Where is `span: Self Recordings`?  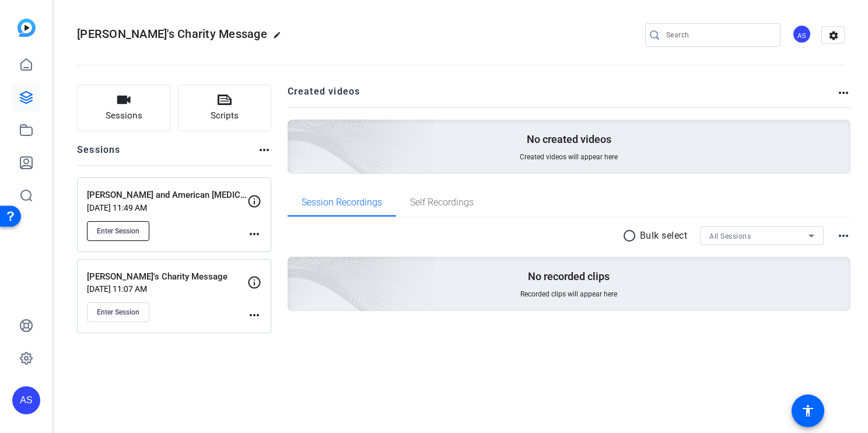 span: Self Recordings is located at coordinates (441, 202).